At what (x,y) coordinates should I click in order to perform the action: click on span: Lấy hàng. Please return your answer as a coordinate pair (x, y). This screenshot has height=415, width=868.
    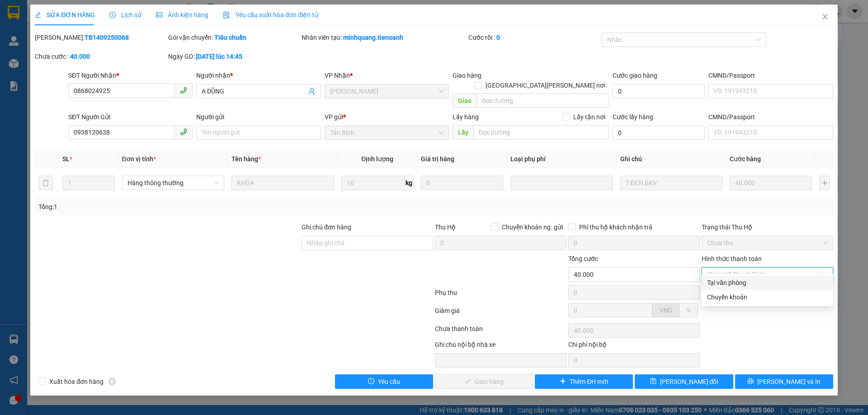
    Looking at the image, I should click on (465, 117).